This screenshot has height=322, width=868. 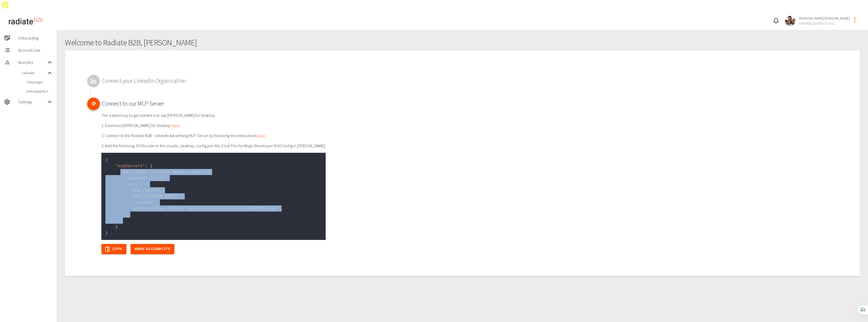 What do you see at coordinates (130, 166) in the screenshot?
I see `span: "mcpServers"` at bounding box center [130, 166].